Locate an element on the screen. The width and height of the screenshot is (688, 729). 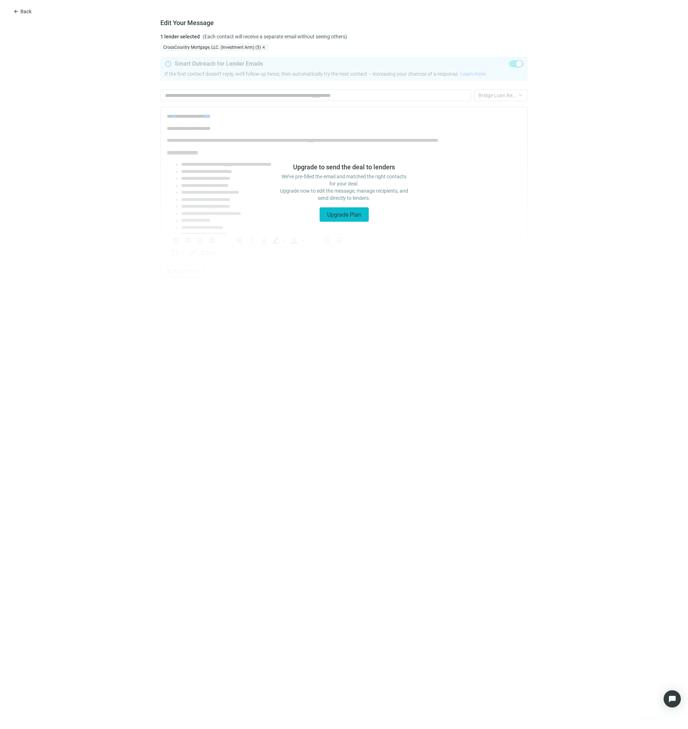
button: Upgrade Plan is located at coordinates (344, 215).